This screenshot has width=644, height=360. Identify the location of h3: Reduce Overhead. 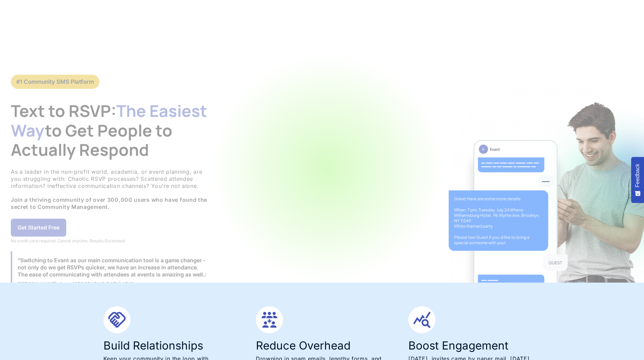
(322, 345).